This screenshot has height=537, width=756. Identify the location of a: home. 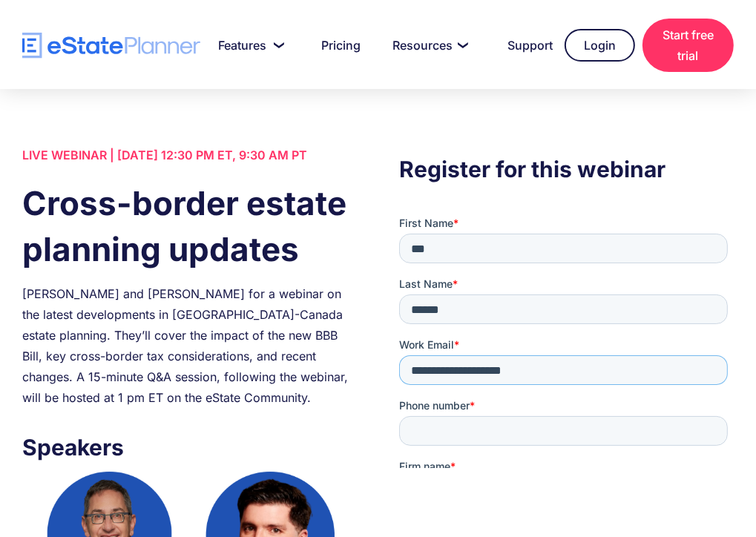
(111, 45).